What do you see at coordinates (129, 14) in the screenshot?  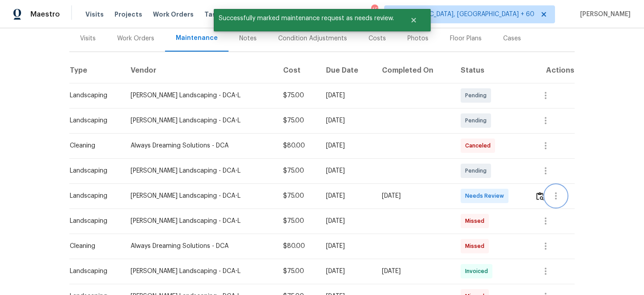 I see `span: Projects` at bounding box center [129, 14].